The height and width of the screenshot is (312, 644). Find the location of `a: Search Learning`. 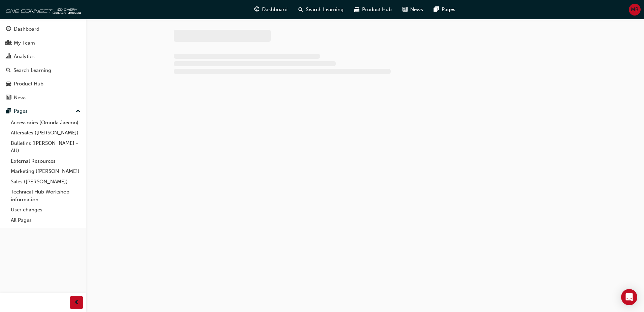

a: Search Learning is located at coordinates (43, 70).